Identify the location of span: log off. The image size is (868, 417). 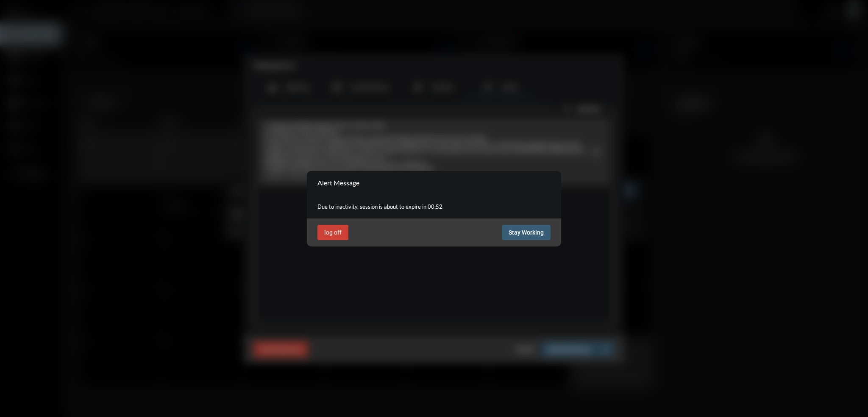
(333, 233).